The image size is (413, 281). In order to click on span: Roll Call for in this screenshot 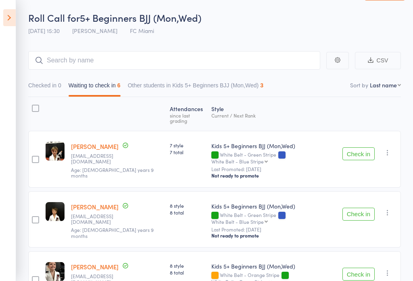, I will do `click(54, 17)`.